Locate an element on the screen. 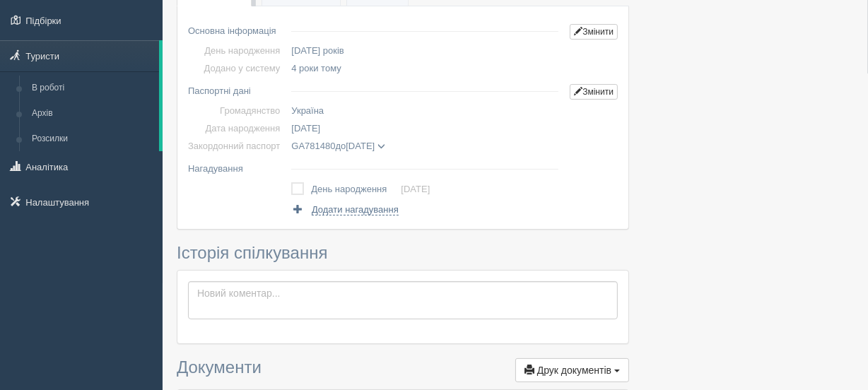  button: Друк документів is located at coordinates (571, 370).